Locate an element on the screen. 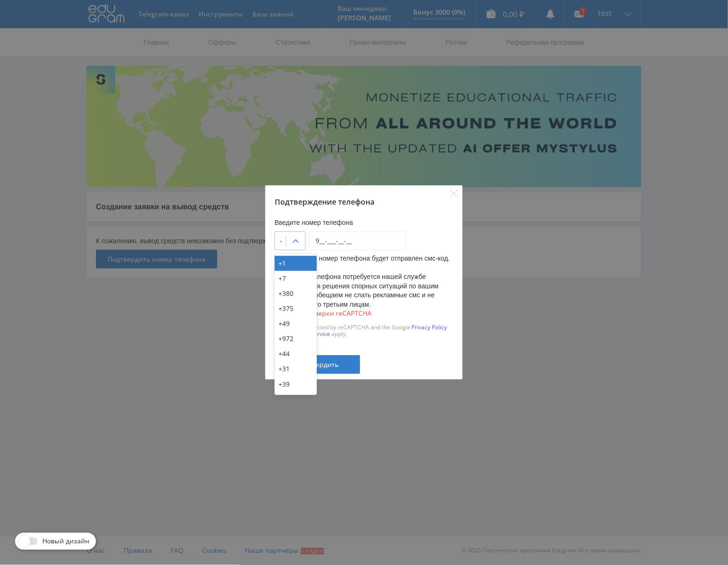 This screenshot has width=728, height=565. div: +43 is located at coordinates (295, 399).